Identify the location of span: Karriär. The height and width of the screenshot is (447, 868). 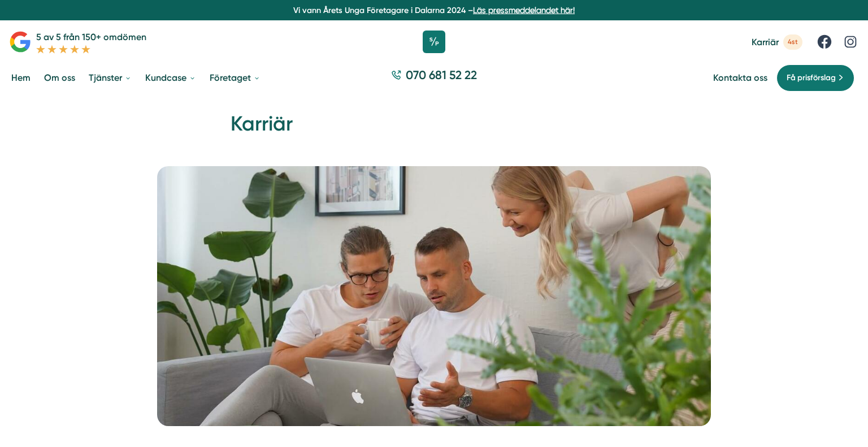
(765, 41).